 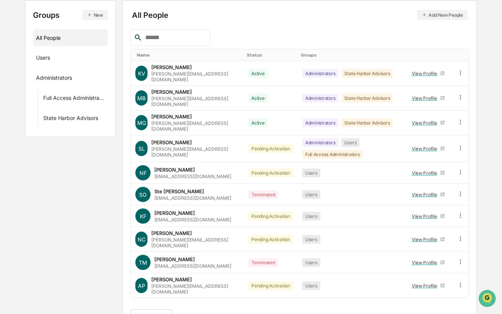 What do you see at coordinates (31, 114) in the screenshot?
I see `span: Data Lookup` at bounding box center [31, 114].